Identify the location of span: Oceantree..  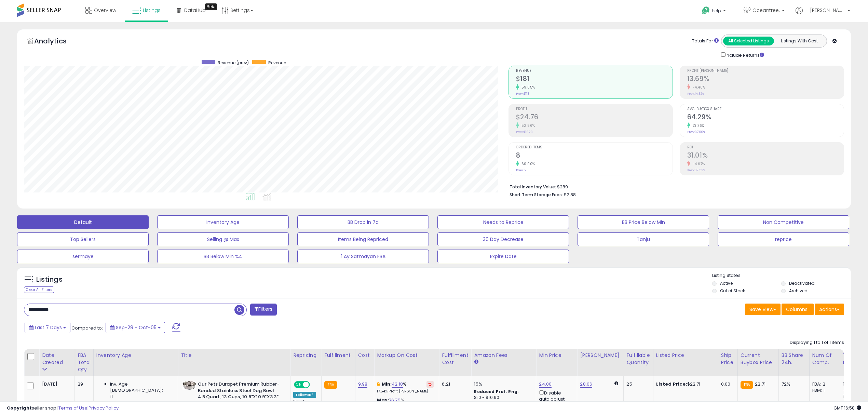
(766, 10).